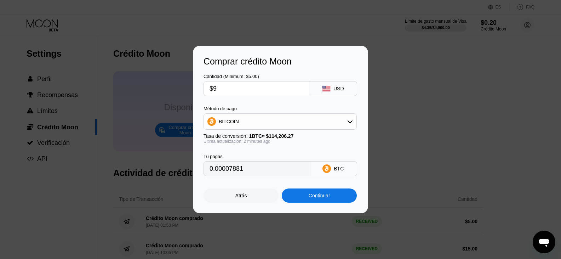 The width and height of the screenshot is (561, 259). What do you see at coordinates (256, 156) in the screenshot?
I see `div: Tu pagas` at bounding box center [256, 156].